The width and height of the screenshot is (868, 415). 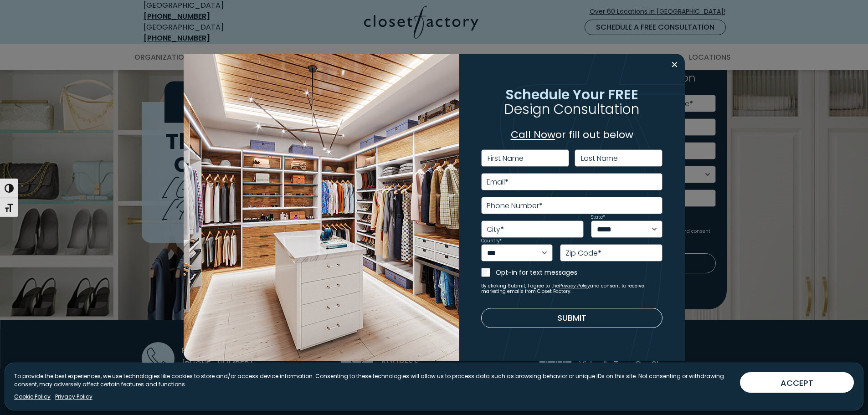 I want to click on label: Last Name, so click(x=599, y=159).